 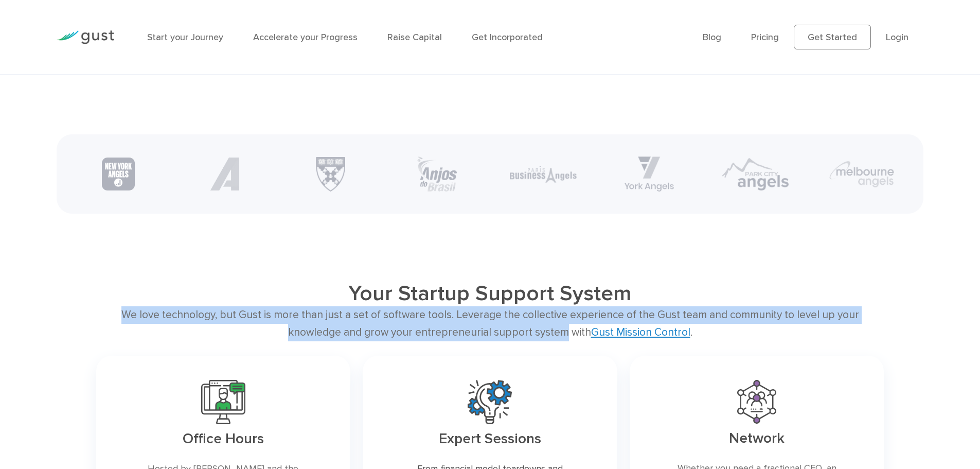 I want to click on img: Gust Logo, so click(x=86, y=37).